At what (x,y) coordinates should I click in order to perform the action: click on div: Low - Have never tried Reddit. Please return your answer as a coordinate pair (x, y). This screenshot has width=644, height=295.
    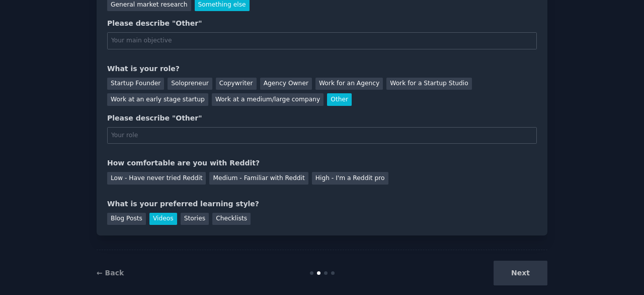
    Looking at the image, I should click on (157, 178).